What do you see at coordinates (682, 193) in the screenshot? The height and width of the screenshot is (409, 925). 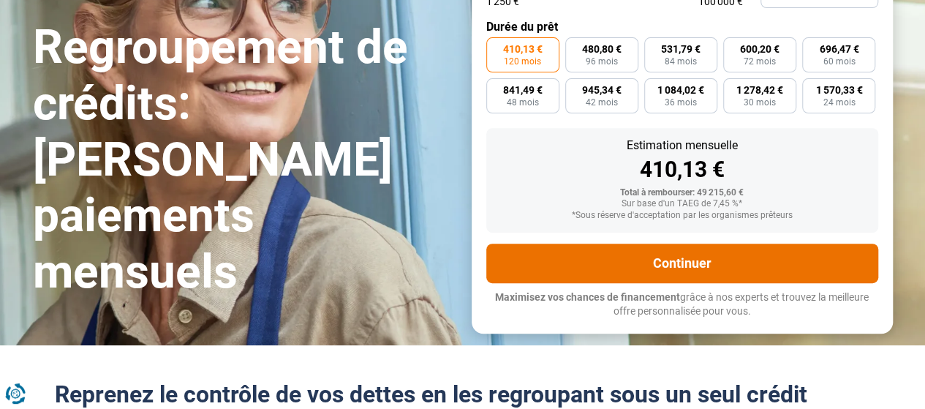 I see `div: Total à rembourser: 49 215,60 €` at bounding box center [682, 193].